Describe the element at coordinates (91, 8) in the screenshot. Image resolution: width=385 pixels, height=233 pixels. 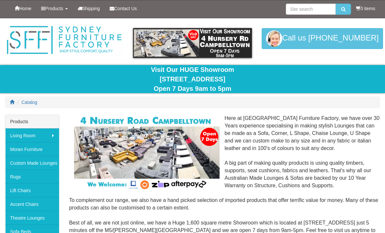
I see `span: Shipping` at that location.